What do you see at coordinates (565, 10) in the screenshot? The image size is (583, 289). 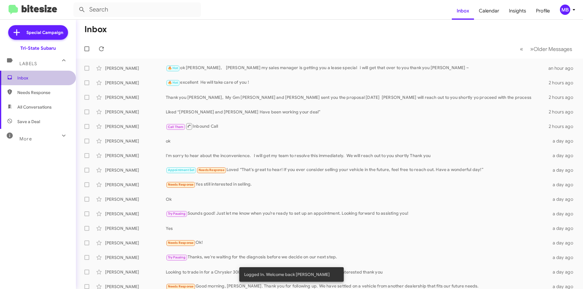 I see `div: MB` at bounding box center [565, 10].